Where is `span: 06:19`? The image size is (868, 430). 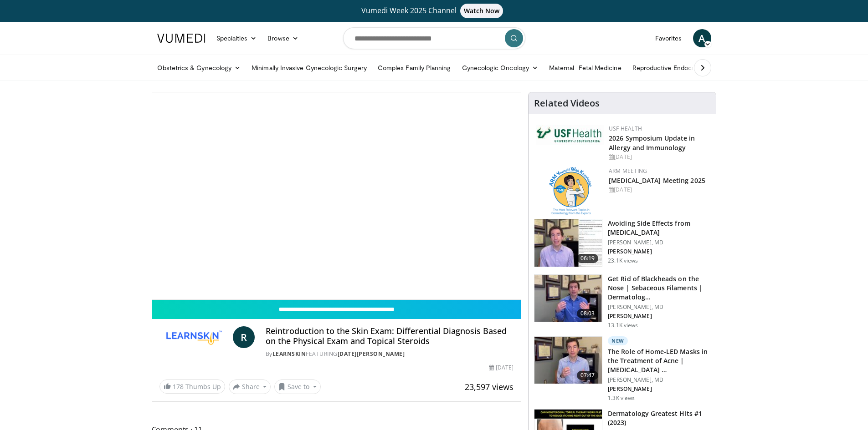 span: 06:19 is located at coordinates (588, 259).